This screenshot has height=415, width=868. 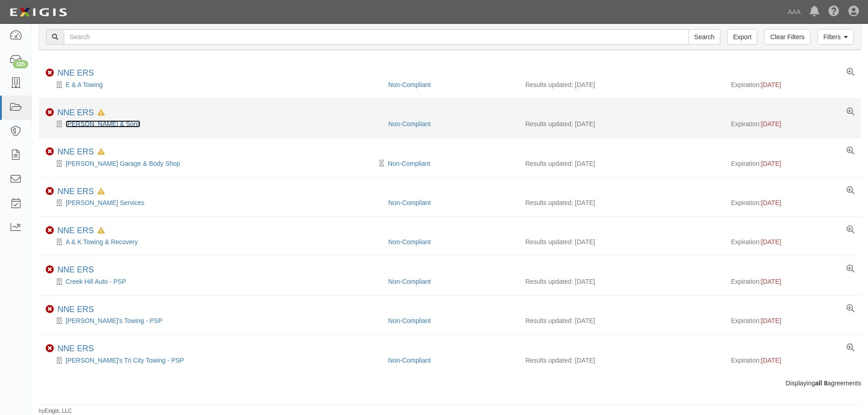 What do you see at coordinates (38, 12) in the screenshot?
I see `img: logo-5460c22ac91f19d4615b14bd174203de0afe785f0fc80cf4dbbc73dc1793850b.png` at bounding box center [38, 12].